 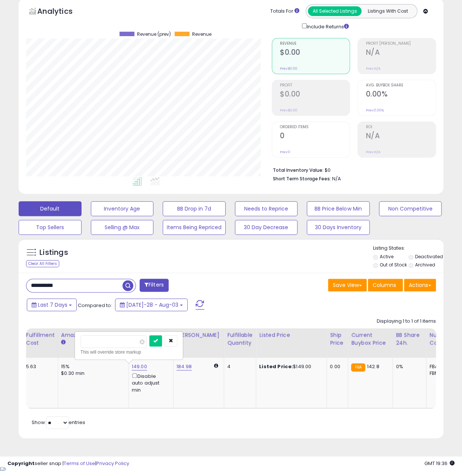 What do you see at coordinates (337, 178) in the screenshot?
I see `span: N/A` at bounding box center [337, 178].